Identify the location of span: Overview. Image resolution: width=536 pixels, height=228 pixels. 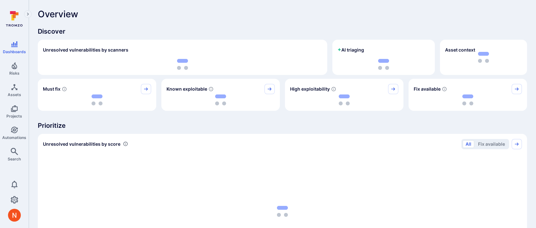
(58, 14).